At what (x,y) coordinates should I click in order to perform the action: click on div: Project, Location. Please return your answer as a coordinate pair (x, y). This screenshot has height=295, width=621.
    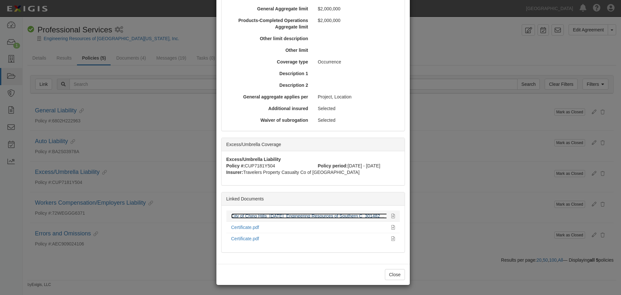
    Looking at the image, I should click on (357, 97).